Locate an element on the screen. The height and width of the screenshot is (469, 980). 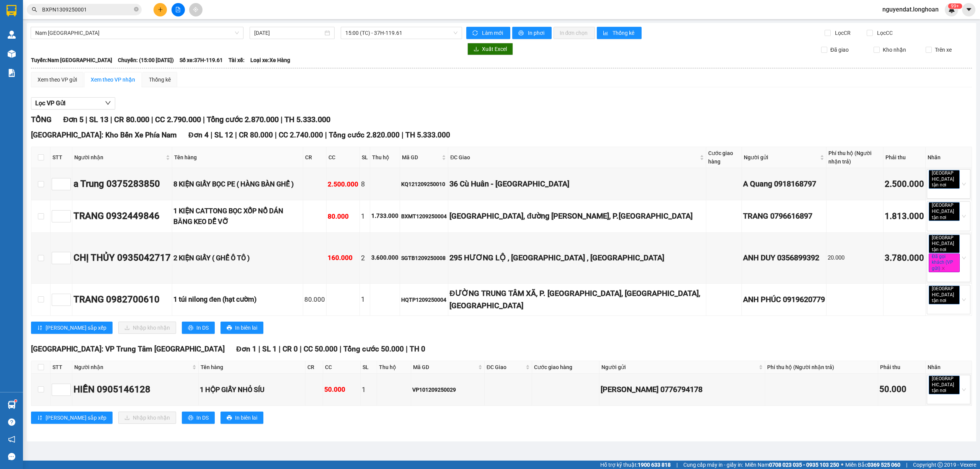
span: 15:00 (TC) - 37H-119.61 is located at coordinates (401, 33).